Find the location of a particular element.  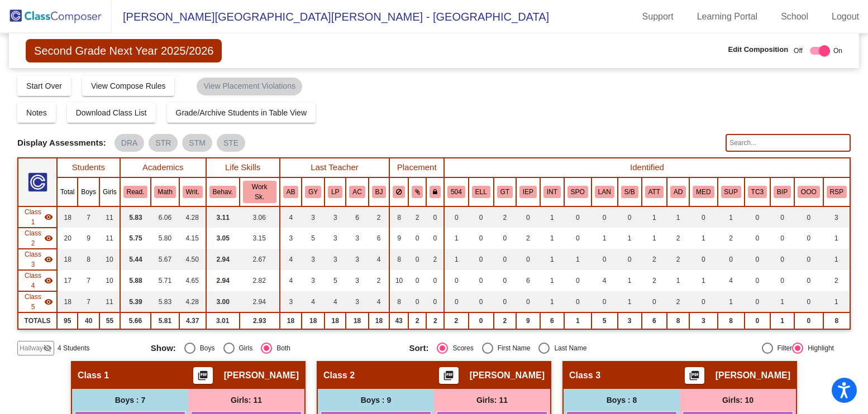

mat-radio-group: Select an option is located at coordinates (276, 348).